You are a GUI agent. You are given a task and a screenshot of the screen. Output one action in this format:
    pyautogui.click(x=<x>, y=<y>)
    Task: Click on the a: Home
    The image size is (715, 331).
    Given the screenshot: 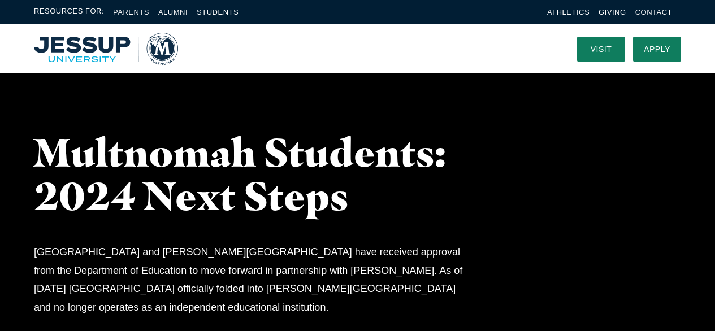 What is the action you would take?
    pyautogui.click(x=106, y=49)
    